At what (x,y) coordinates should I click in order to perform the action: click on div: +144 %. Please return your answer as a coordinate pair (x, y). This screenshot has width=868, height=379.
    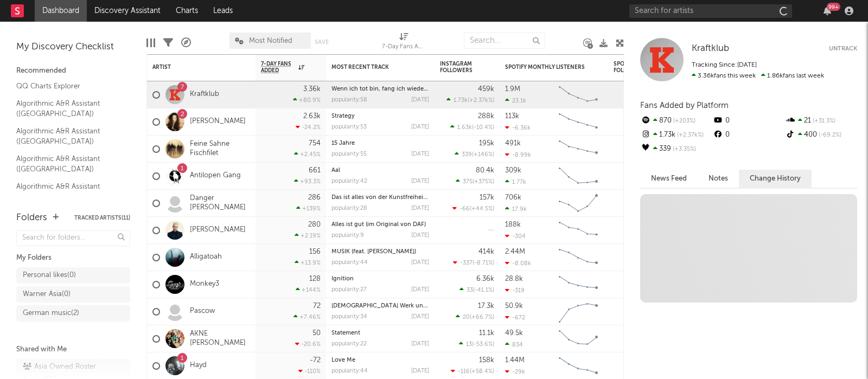
    Looking at the image, I should click on (308, 290).